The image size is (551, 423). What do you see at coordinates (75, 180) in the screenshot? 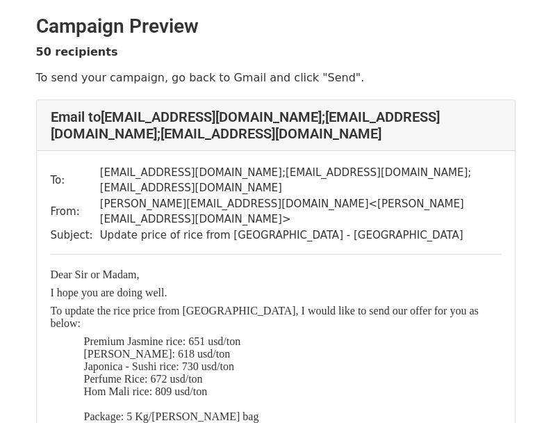
I see `td: To:` at bounding box center [75, 180].